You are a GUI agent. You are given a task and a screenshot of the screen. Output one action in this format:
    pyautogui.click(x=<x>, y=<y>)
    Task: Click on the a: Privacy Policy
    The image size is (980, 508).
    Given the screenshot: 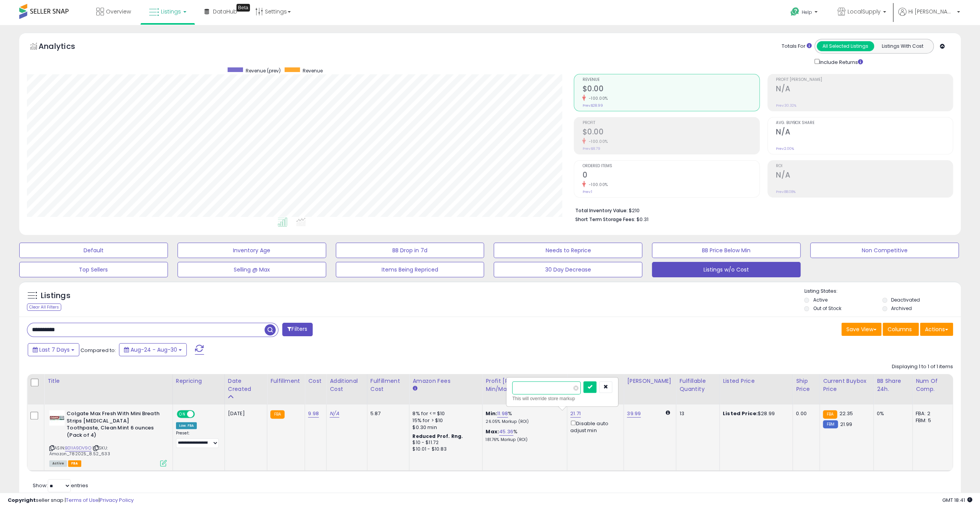 What is the action you would take?
    pyautogui.click(x=117, y=500)
    